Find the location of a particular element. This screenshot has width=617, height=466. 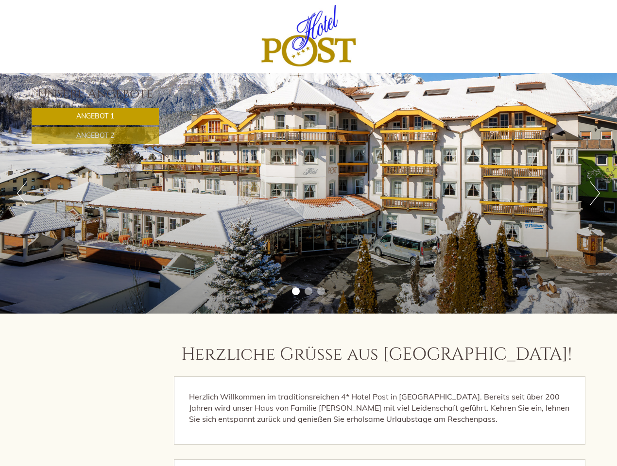

span: Angebot 1 is located at coordinates (95, 116).